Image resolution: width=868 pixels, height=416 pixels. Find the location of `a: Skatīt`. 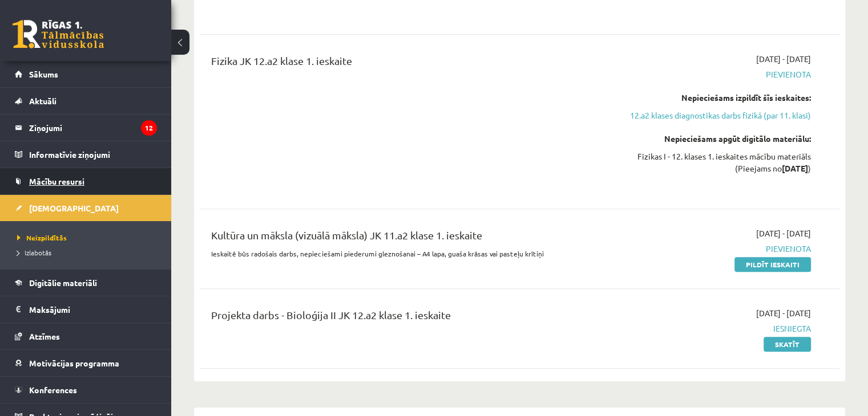

a: Skatīt is located at coordinates (787, 344).